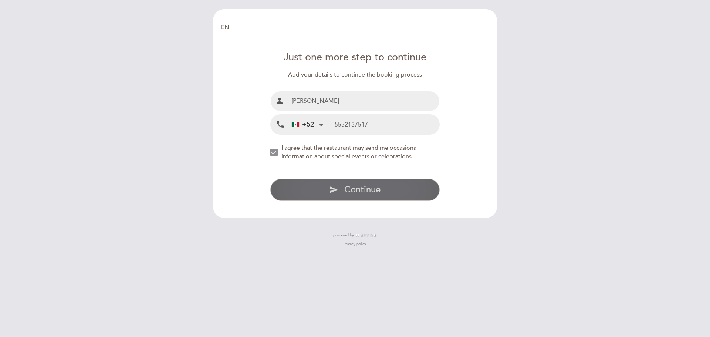  What do you see at coordinates (366, 235) in the screenshot?
I see `img: MEITRE` at bounding box center [366, 235].